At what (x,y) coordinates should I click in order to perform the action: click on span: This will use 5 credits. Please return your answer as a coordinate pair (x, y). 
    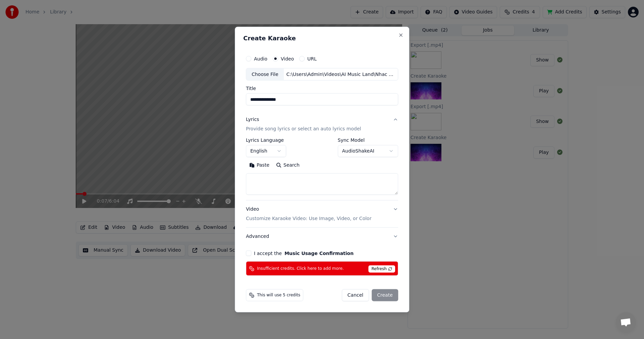
    Looking at the image, I should click on (278, 295).